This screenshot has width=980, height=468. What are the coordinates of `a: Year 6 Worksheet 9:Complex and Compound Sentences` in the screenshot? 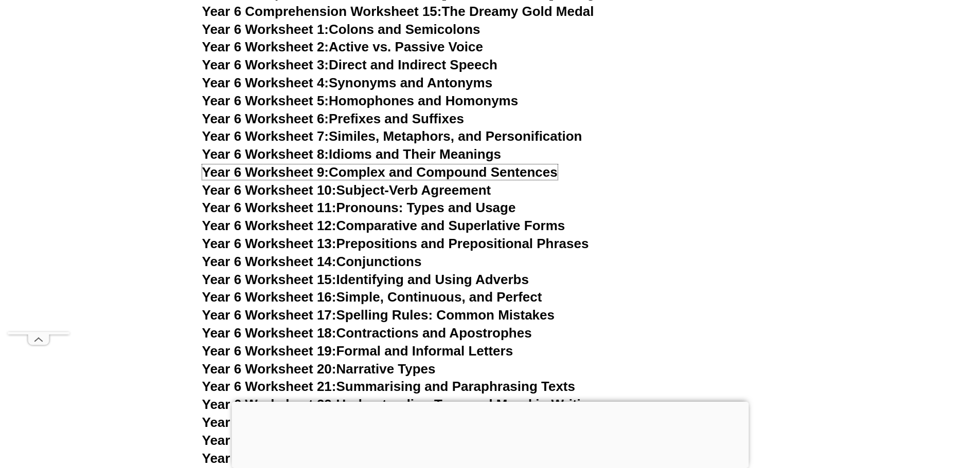 It's located at (380, 172).